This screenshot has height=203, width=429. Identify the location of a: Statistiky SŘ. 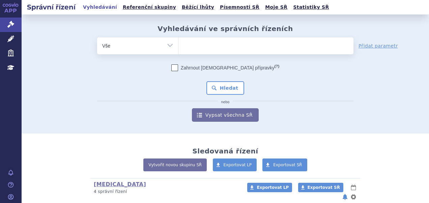
(311, 7).